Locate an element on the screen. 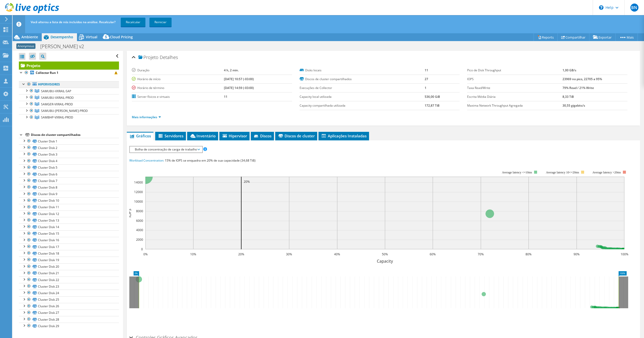 The height and width of the screenshot is (338, 644). label: Horário de término is located at coordinates (178, 88).